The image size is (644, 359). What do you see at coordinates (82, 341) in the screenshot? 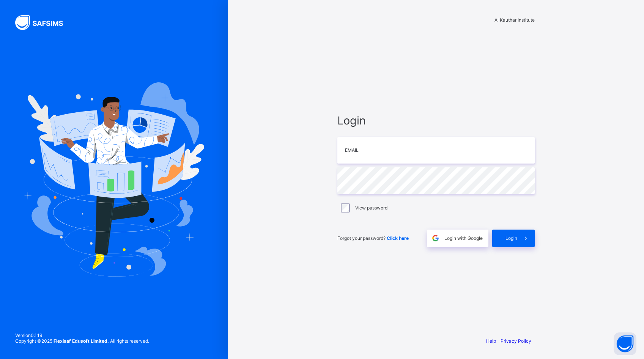
I see `span: Copyright © 2025 All rights reserved.` at bounding box center [82, 341].